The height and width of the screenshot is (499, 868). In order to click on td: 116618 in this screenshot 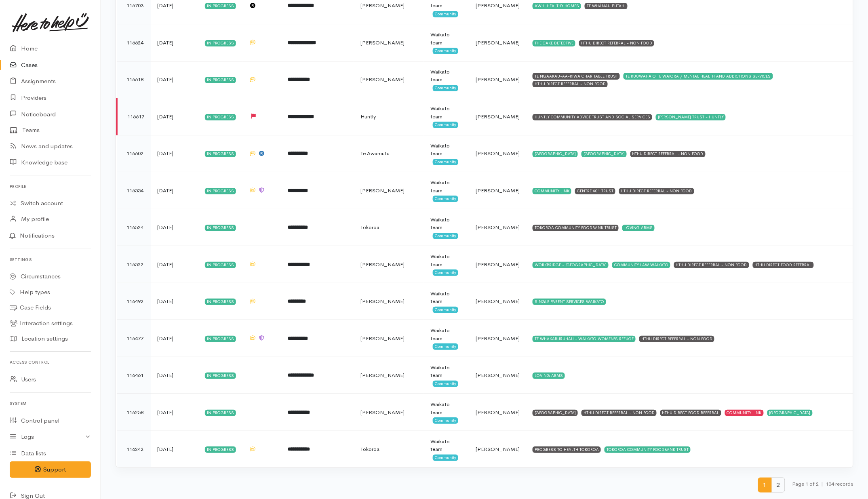, I will do `click(134, 80)`.